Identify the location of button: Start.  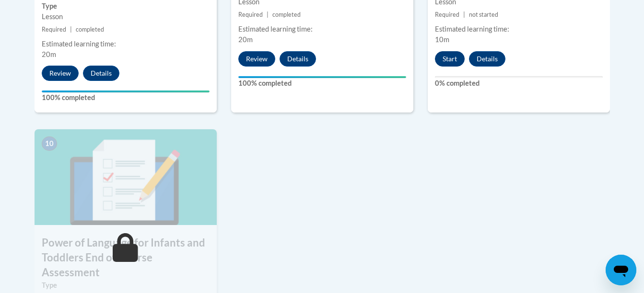
(450, 59).